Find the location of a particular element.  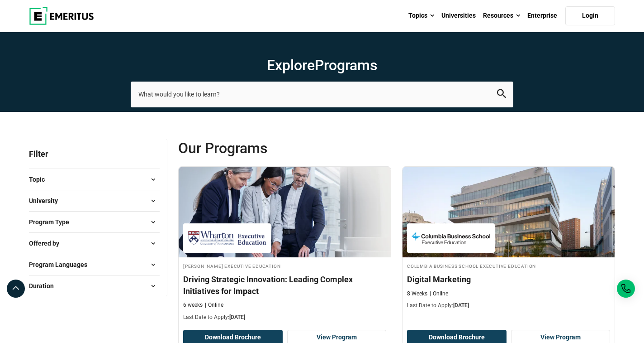

span: Program Languages is located at coordinates (62, 265).